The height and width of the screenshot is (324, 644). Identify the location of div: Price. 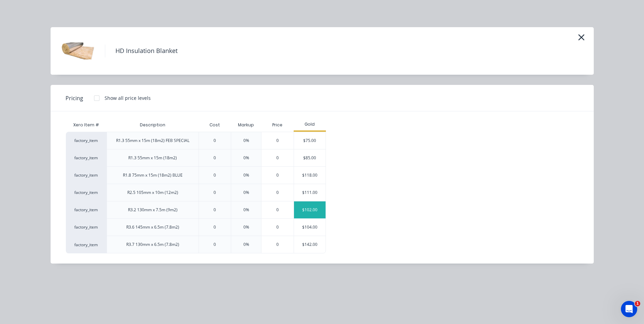
(277, 125).